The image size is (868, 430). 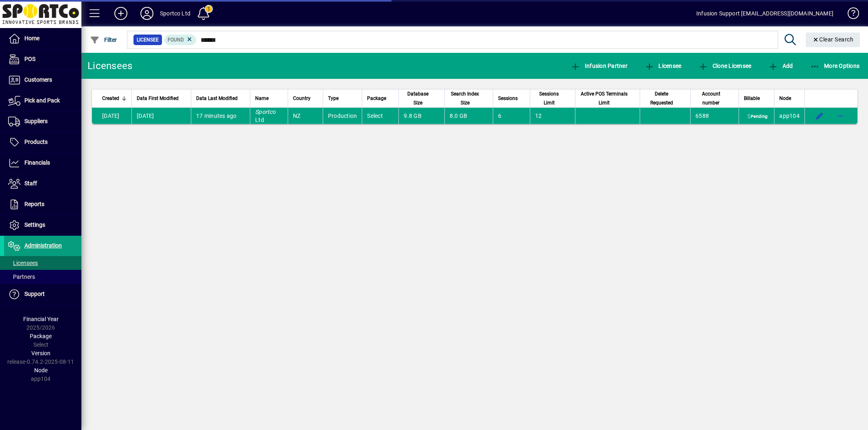 I want to click on button: Edit, so click(x=820, y=116).